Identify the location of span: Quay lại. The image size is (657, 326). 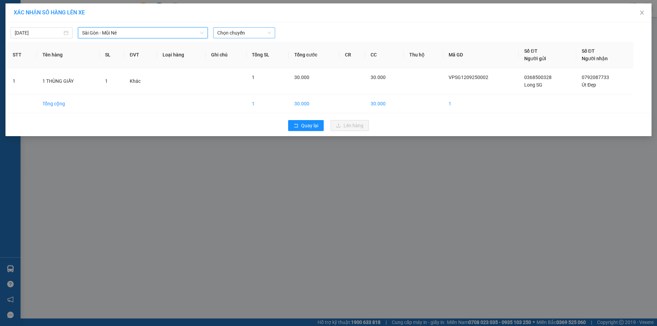
(310, 126).